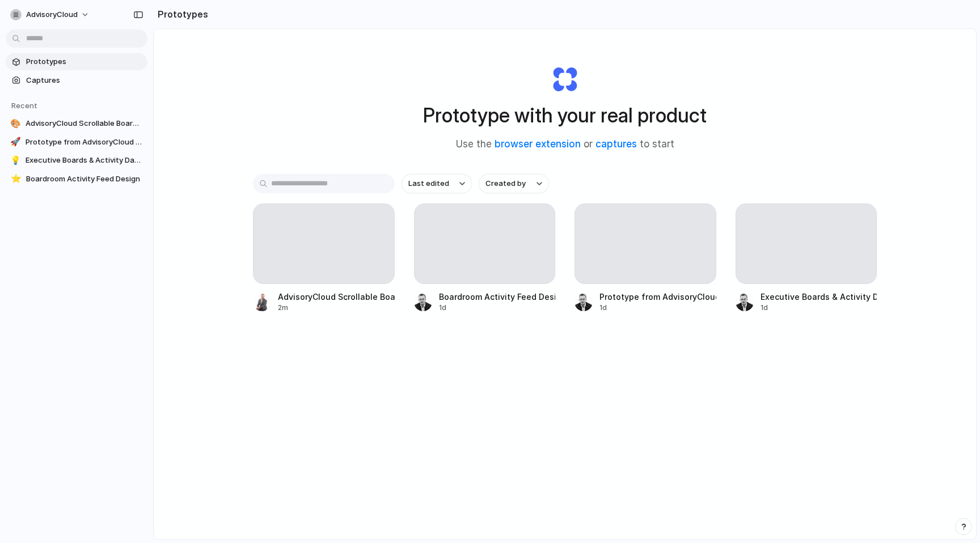 The image size is (980, 543). What do you see at coordinates (436, 184) in the screenshot?
I see `button: Last edited` at bounding box center [436, 184].